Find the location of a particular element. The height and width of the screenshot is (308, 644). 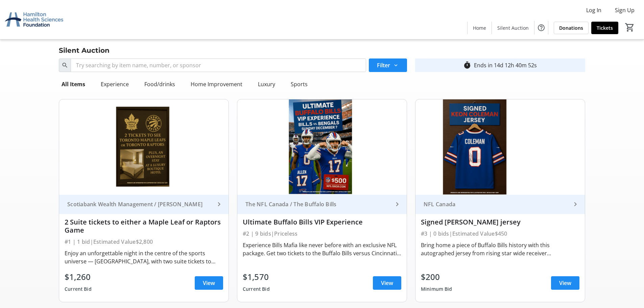

img: 2 Suite tickets to either a Maple Leaf or Raptors Game is located at coordinates (144, 147).